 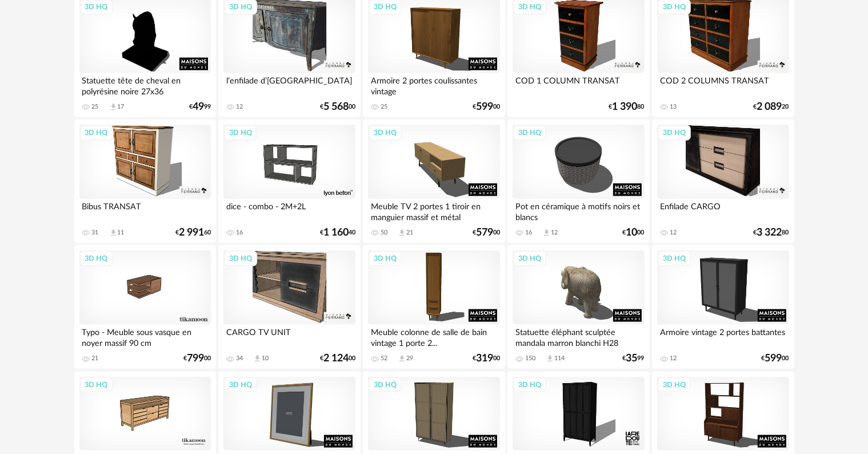 I want to click on div: Pot en céramique à motifs noirs et blancs, so click(x=578, y=210).